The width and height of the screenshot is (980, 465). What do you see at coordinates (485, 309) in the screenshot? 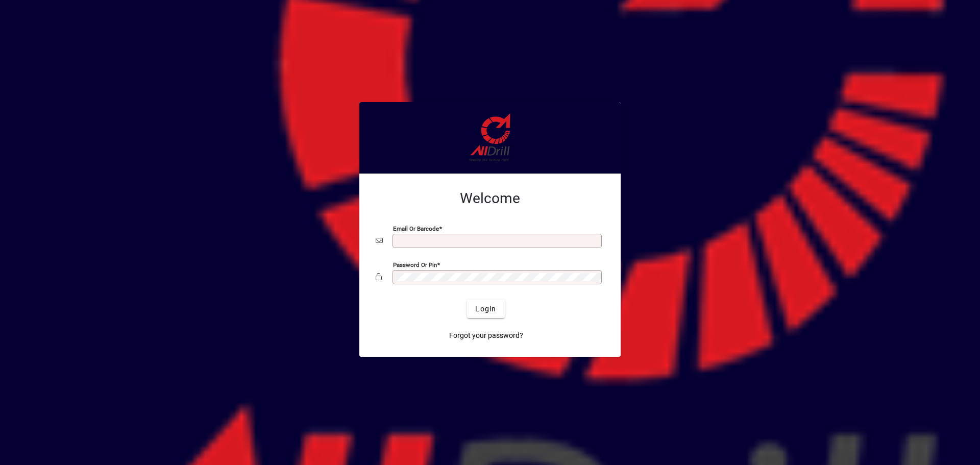
I see `button: Login` at bounding box center [485, 309].